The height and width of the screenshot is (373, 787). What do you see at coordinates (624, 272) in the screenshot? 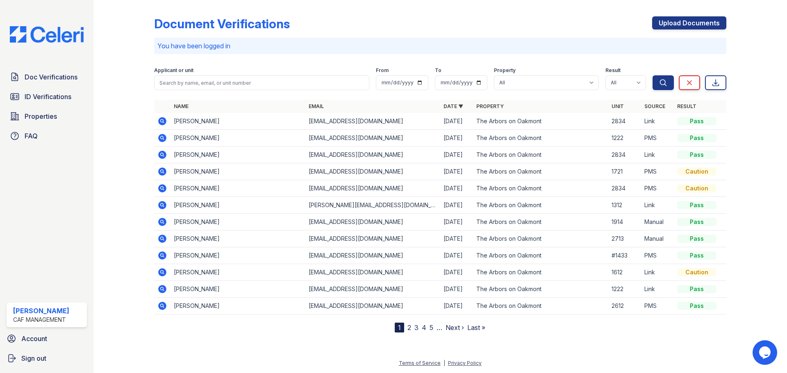
I see `td: 1612` at bounding box center [624, 272].